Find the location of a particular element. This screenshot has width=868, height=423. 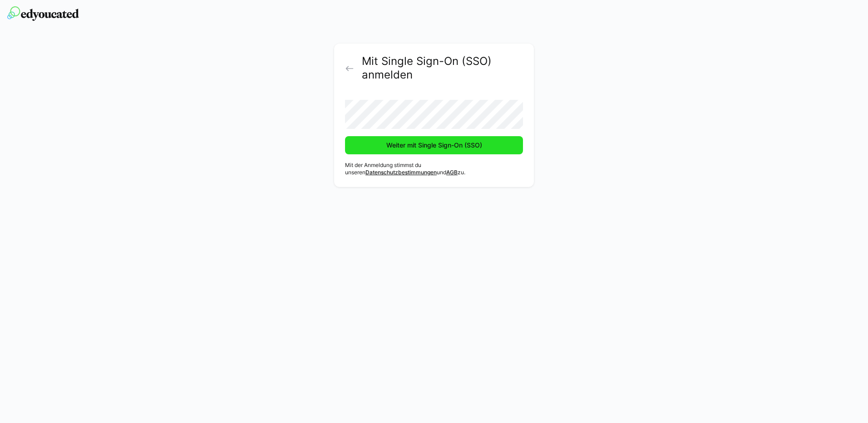

p: Mit der Anmeldung stimmst du unseren und zu. is located at coordinates (434, 169).